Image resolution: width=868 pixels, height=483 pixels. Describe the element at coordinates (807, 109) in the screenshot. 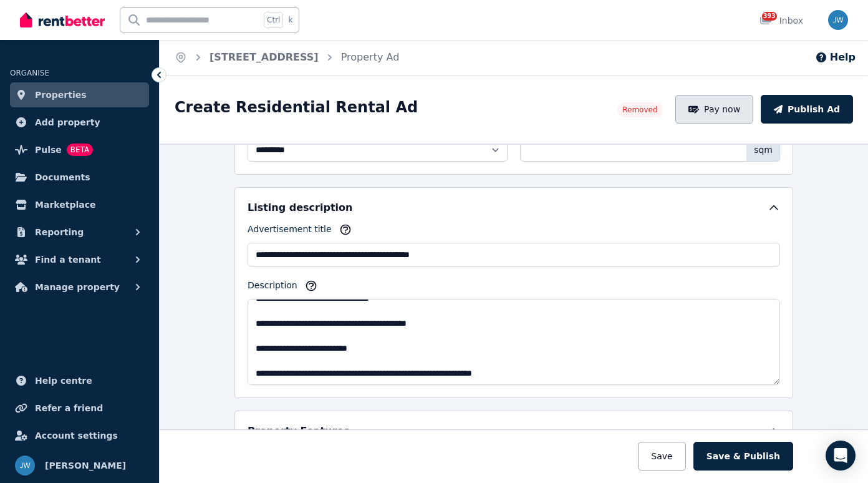

I see `button: Publish Ad` at that location.